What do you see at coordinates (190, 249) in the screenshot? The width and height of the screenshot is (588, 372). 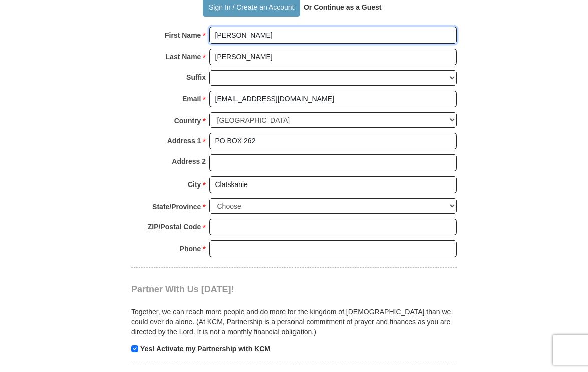 I see `strong: Phone` at bounding box center [190, 249].